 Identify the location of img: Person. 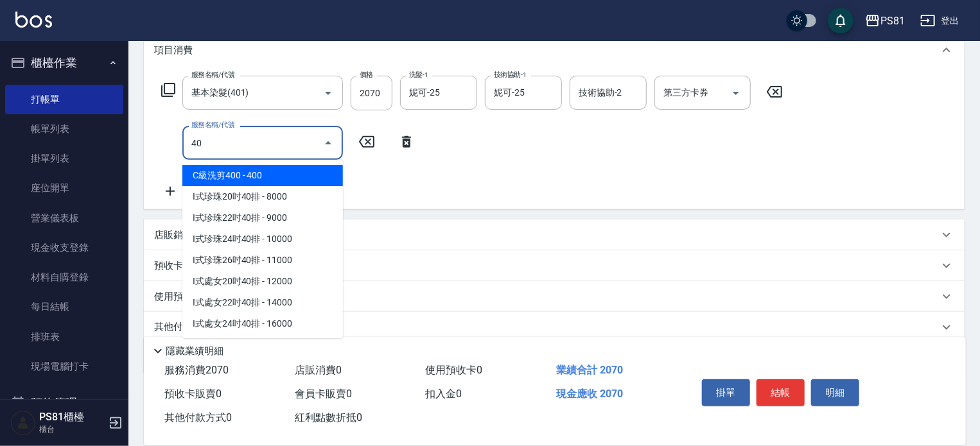
(23, 424).